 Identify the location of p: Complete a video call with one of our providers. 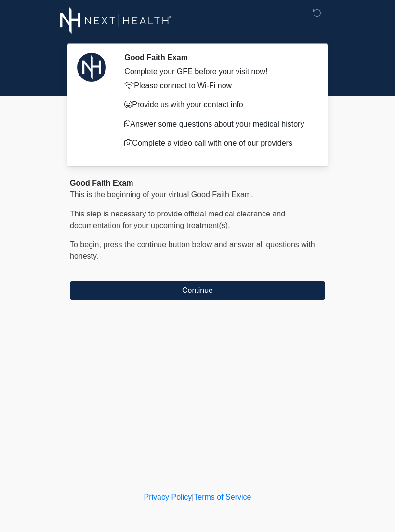
(217, 143).